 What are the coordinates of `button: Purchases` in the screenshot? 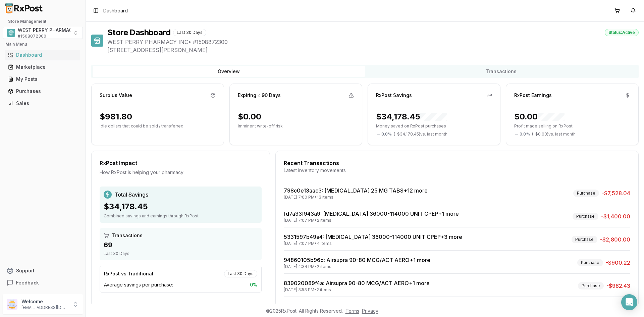 It's located at (43, 91).